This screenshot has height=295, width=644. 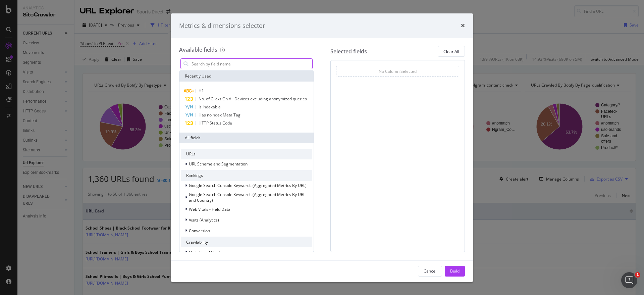 I want to click on div: Clear All, so click(x=451, y=51).